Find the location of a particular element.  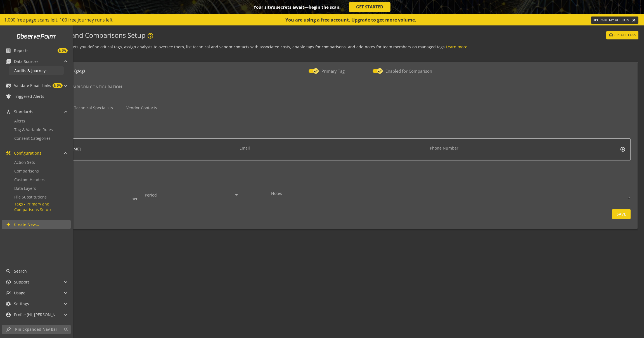

span: Configurations is located at coordinates (27, 153).